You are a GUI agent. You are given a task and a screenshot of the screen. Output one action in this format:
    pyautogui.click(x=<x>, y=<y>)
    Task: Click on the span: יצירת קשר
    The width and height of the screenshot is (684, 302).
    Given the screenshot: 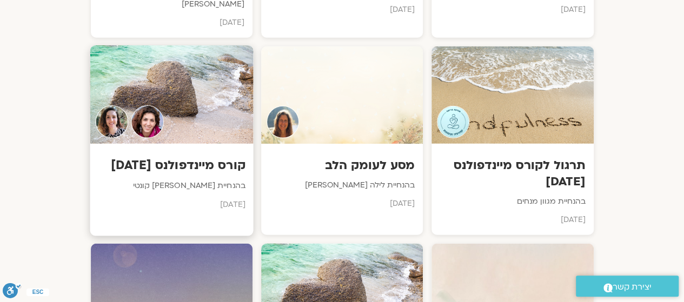 What is the action you would take?
    pyautogui.click(x=632, y=287)
    